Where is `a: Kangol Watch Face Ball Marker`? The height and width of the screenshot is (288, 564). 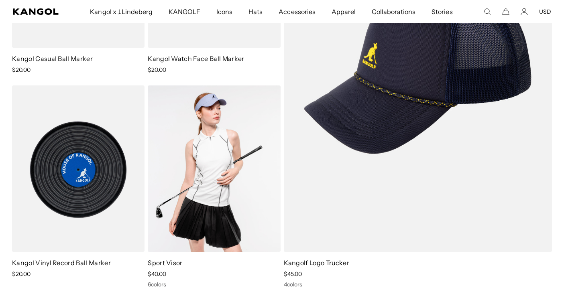
a: Kangol Watch Face Ball Marker is located at coordinates (196, 59).